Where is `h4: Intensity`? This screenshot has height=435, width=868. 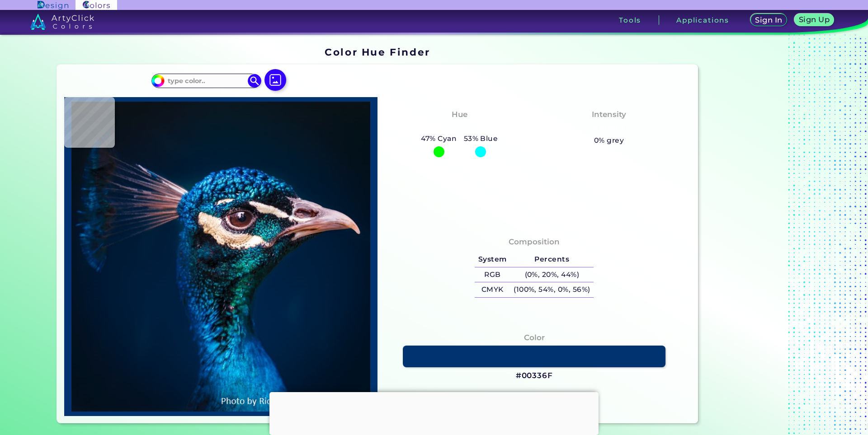 h4: Intensity is located at coordinates (609, 114).